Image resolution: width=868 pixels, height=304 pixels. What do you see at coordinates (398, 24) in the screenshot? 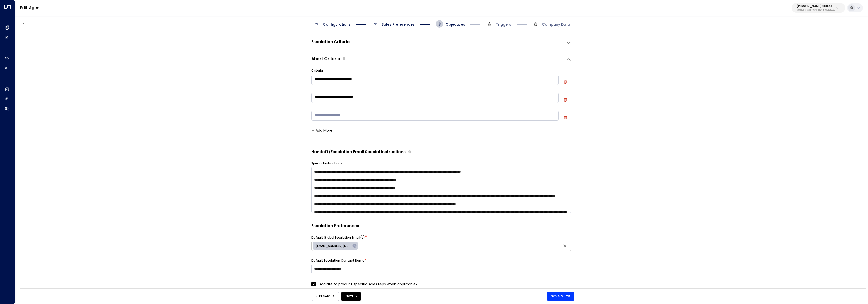
I see `span: Sales Preferences` at bounding box center [398, 24].